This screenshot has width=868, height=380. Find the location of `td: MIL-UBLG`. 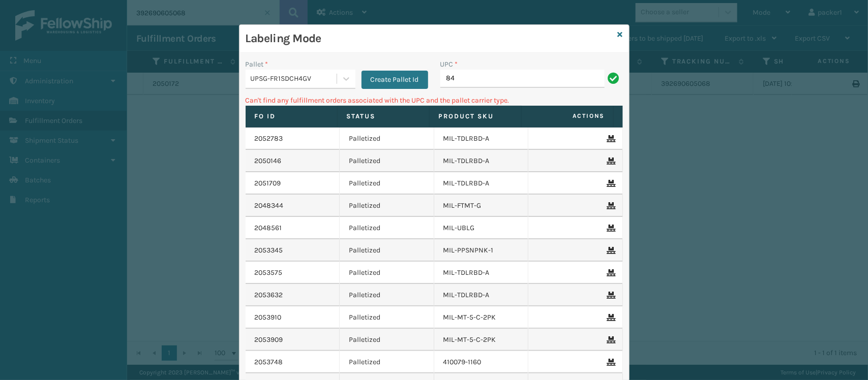

td: MIL-UBLG is located at coordinates (481, 228).